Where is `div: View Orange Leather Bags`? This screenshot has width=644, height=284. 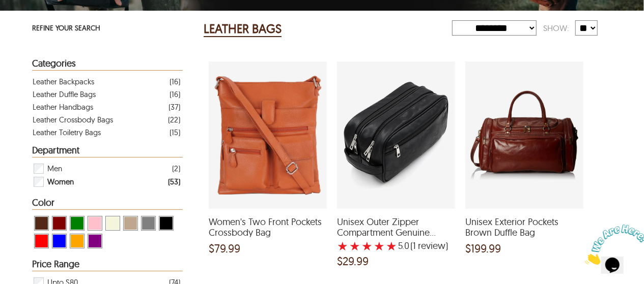
div: View Orange Leather Bags is located at coordinates (77, 241).